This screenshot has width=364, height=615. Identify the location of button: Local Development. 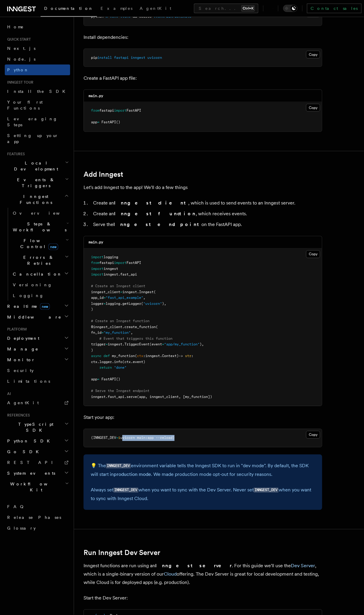
(37, 166).